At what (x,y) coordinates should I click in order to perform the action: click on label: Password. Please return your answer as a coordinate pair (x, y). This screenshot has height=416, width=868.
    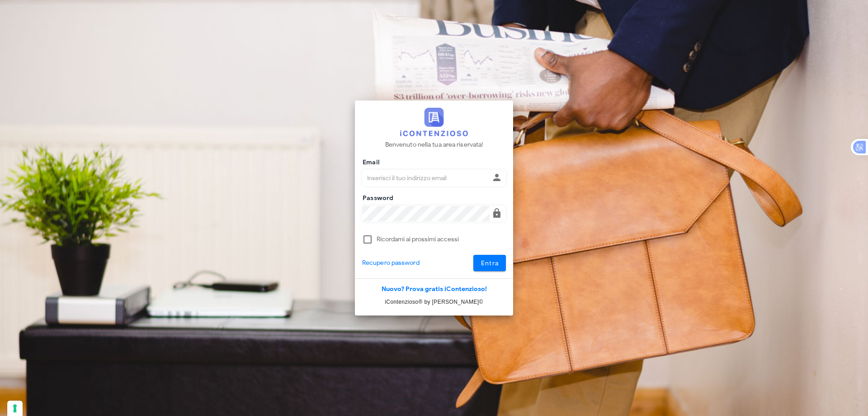
    Looking at the image, I should click on (376, 198).